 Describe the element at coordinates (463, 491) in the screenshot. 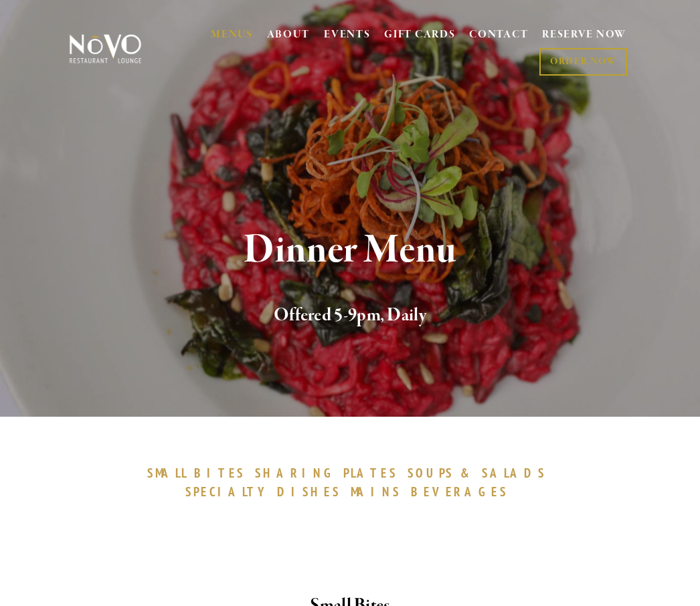

I see `a: BEVERAGES` at that location.